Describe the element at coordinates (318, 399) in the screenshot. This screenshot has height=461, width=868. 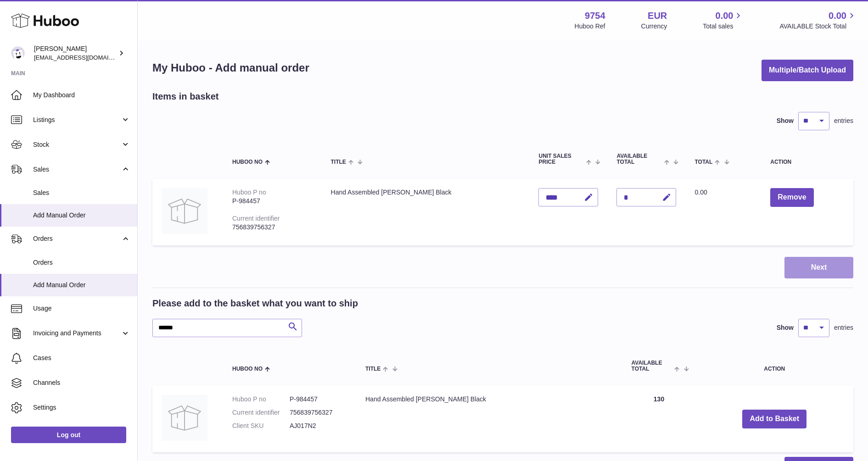
I see `dd: P-984457` at that location.